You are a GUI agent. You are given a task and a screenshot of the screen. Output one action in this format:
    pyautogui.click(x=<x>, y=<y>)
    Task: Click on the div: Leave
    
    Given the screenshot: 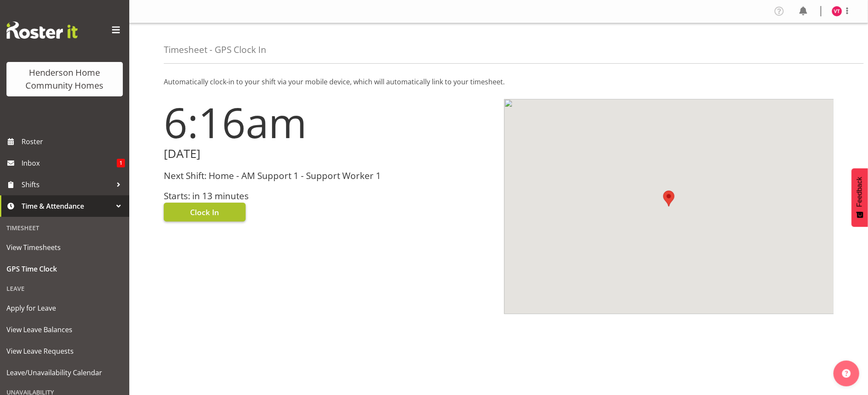 What is the action you would take?
    pyautogui.click(x=65, y=289)
    